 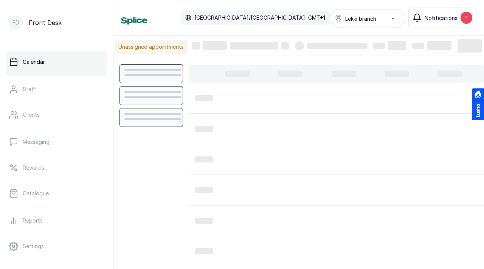 What do you see at coordinates (56, 221) in the screenshot?
I see `a: Reports` at bounding box center [56, 221].